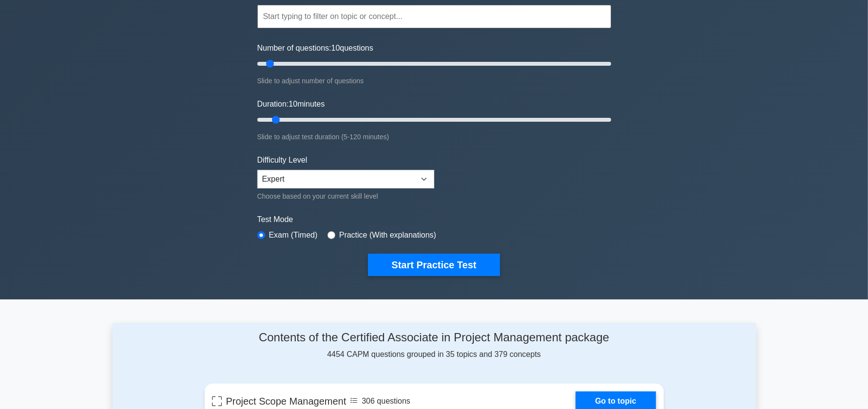  I want to click on div: 4454 CAPM questions grouped in 35 topics and 379 concepts, so click(434, 346).